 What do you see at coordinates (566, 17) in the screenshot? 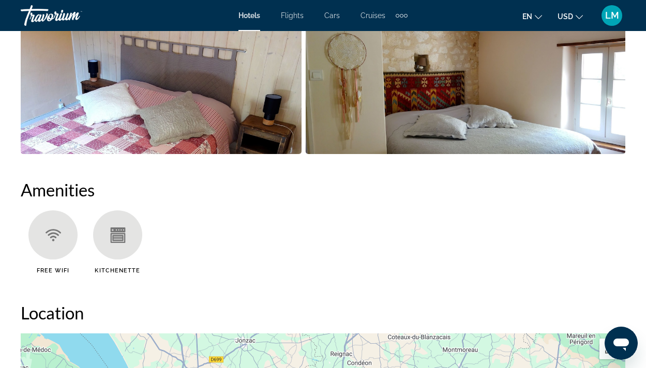
I see `span: USD` at bounding box center [566, 17].